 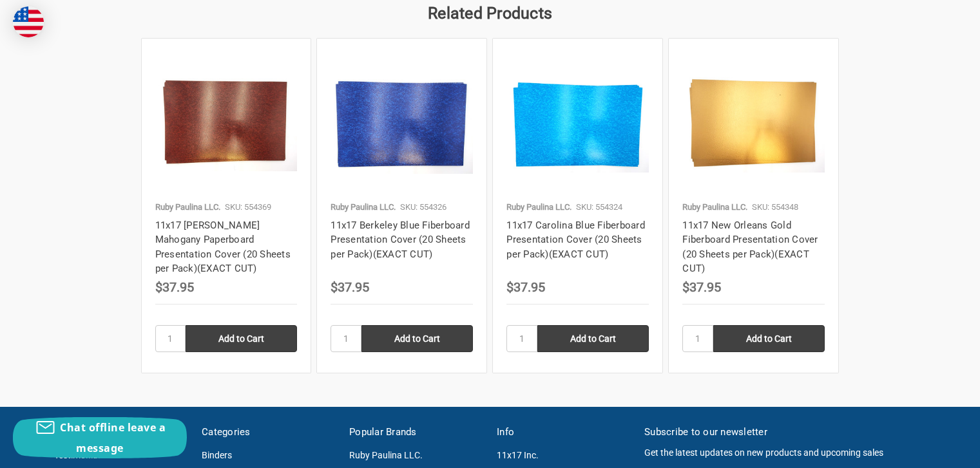 I want to click on p: SKU: 554324, so click(x=599, y=207).